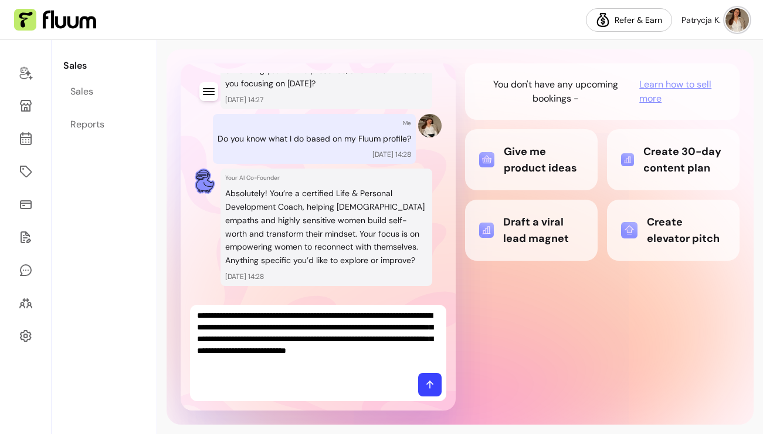 The image size is (763, 434). I want to click on a: Reports, so click(104, 124).